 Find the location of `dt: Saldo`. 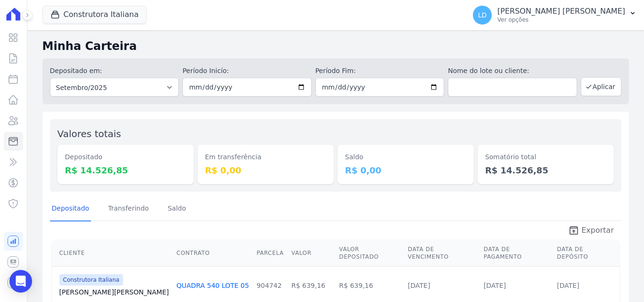

dt: Saldo is located at coordinates (405, 157).